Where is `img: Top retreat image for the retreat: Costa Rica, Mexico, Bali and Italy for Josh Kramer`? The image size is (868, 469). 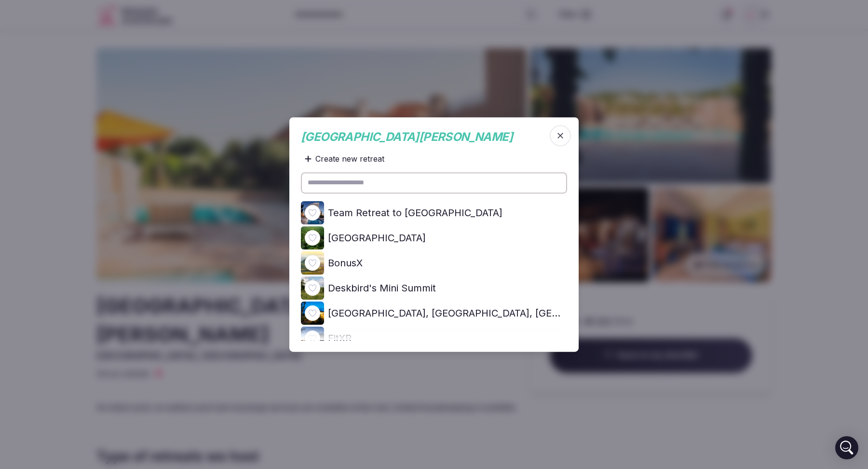 img: Top retreat image for the retreat: Costa Rica, Mexico, Bali and Italy for Josh Kramer is located at coordinates (312, 313).